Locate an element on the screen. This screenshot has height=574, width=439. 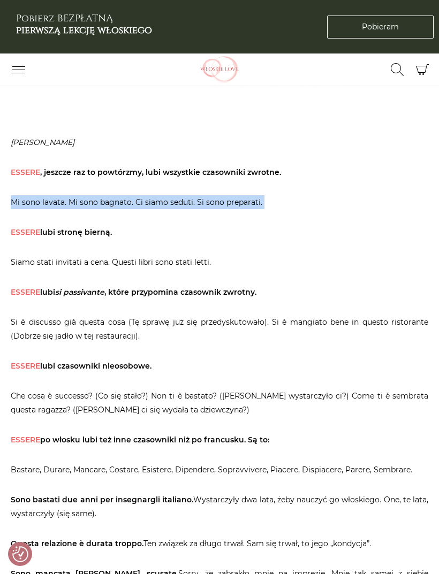
strong: , jeszcze raz to powtórzmy, lubi wszystkie czasowniki zwrotne. is located at coordinates (145, 172).